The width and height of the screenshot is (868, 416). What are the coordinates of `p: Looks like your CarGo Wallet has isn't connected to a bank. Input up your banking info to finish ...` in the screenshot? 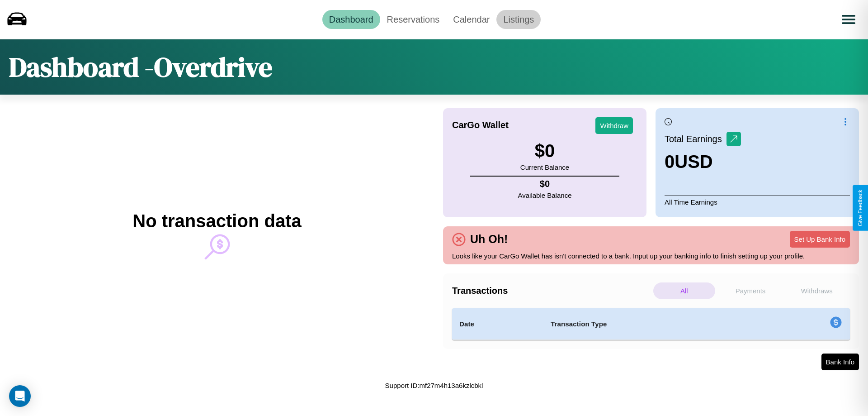 It's located at (651, 256).